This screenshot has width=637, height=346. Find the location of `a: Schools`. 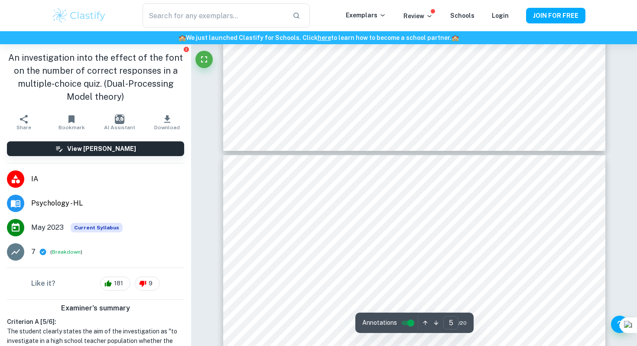

a: Schools is located at coordinates (462, 16).